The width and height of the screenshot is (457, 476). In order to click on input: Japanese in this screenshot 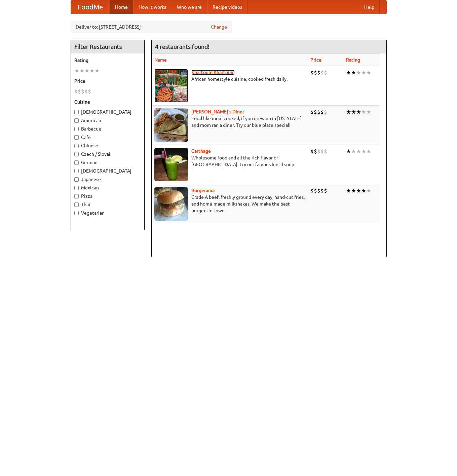, I will do `click(76, 179)`.